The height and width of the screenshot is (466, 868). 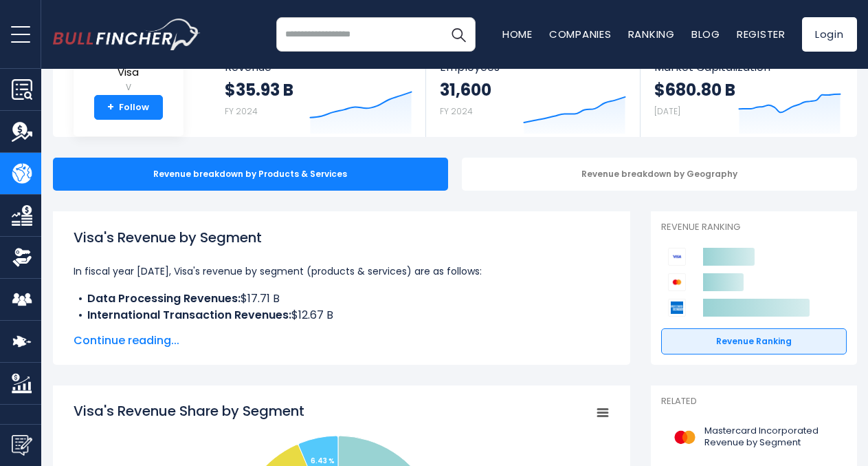 I want to click on span: Revenue, so click(x=318, y=67).